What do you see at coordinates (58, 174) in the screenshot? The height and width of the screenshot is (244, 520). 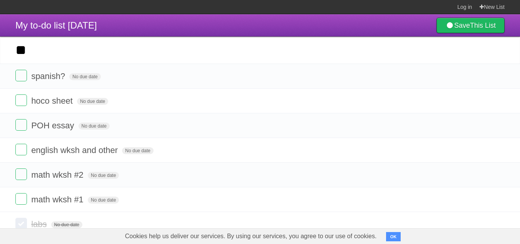 I see `span: math wksh #2` at bounding box center [58, 174].